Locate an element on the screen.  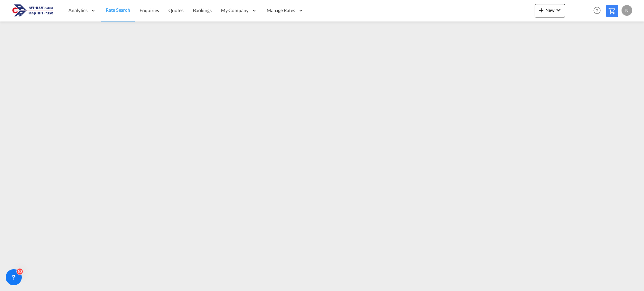
md-icon: icon-chevron-down is located at coordinates (559, 10).